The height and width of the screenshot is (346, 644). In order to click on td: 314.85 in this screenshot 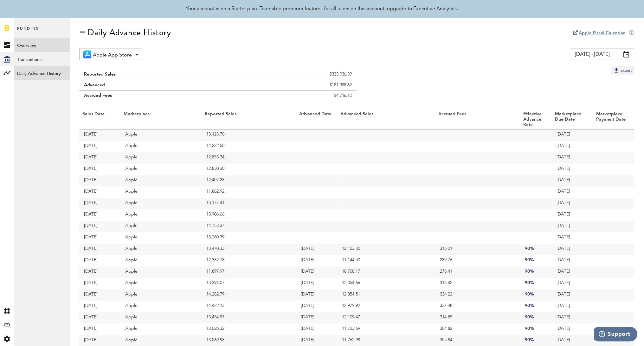, I will do `click(478, 318)`.